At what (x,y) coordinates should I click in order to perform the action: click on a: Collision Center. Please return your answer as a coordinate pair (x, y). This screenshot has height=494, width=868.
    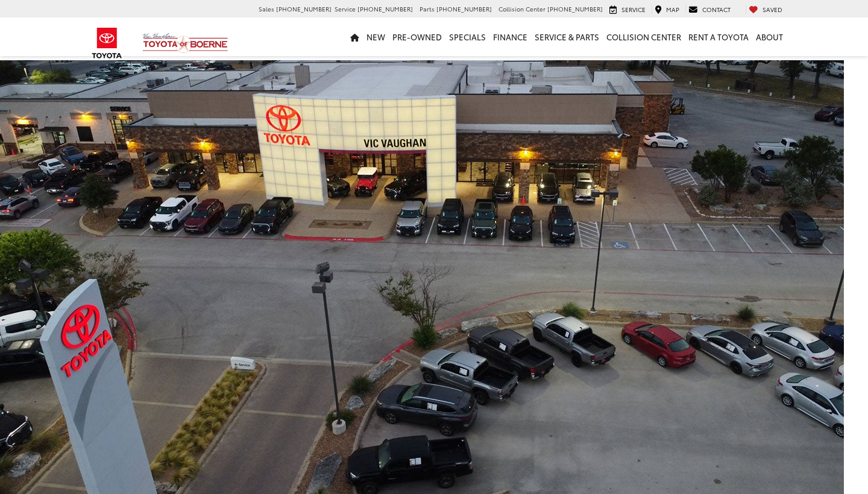
    Looking at the image, I should click on (644, 37).